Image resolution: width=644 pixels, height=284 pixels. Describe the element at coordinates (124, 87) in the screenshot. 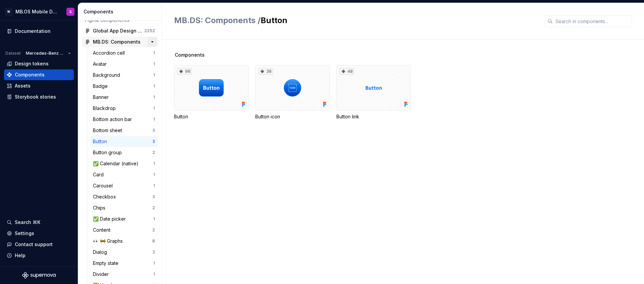

I see `a: Badge1` at that location.